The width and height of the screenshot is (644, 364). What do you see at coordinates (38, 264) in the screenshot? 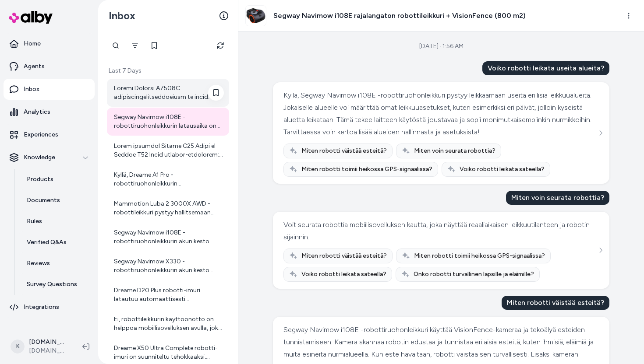
I see `p: Reviews` at bounding box center [38, 264].